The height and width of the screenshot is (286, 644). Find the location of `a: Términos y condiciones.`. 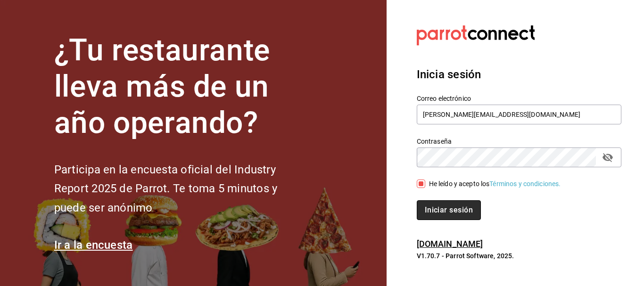

a: Términos y condiciones. is located at coordinates (525, 184).